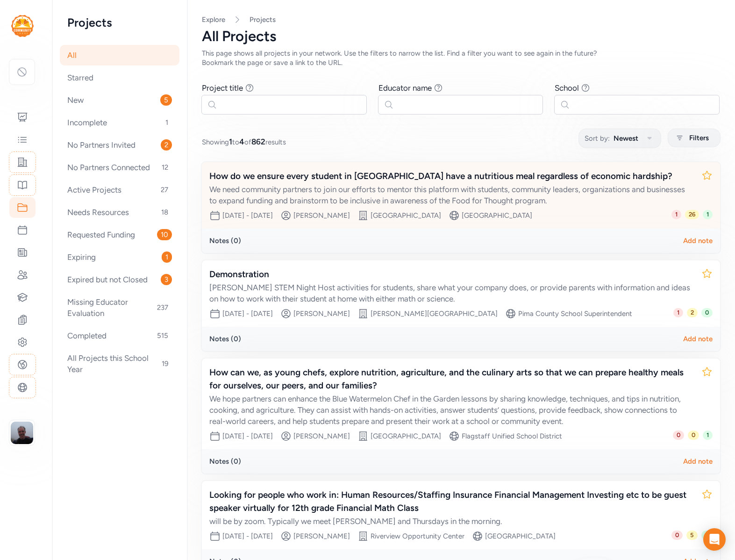  I want to click on div: Requested Funding, so click(120, 235).